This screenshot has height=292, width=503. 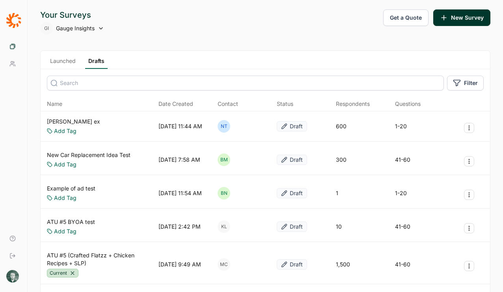 I want to click on a: Example of ad test, so click(x=71, y=189).